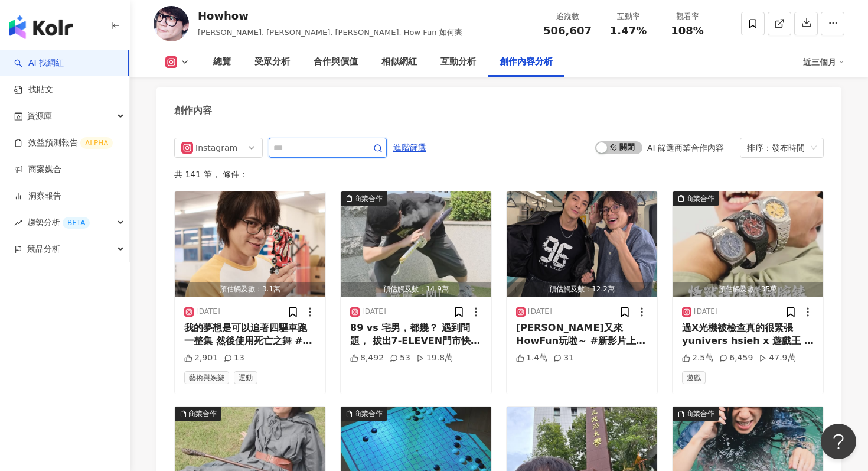 This screenshot has height=471, width=868. I want to click on div: 89 vs 宅男，都幾？ 遇到問題， 拔出7-ELEVEN門市快閃購日輪刀造型直傘就對了。, so click(415, 334).